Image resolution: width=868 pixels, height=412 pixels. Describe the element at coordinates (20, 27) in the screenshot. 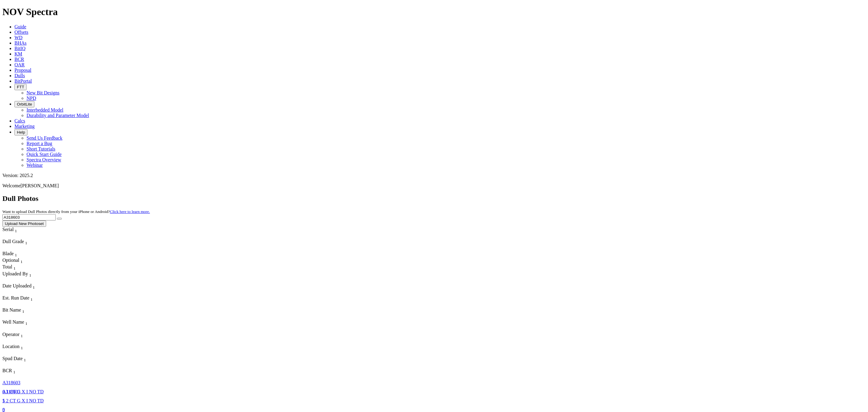

I see `a: Guide` at that location.